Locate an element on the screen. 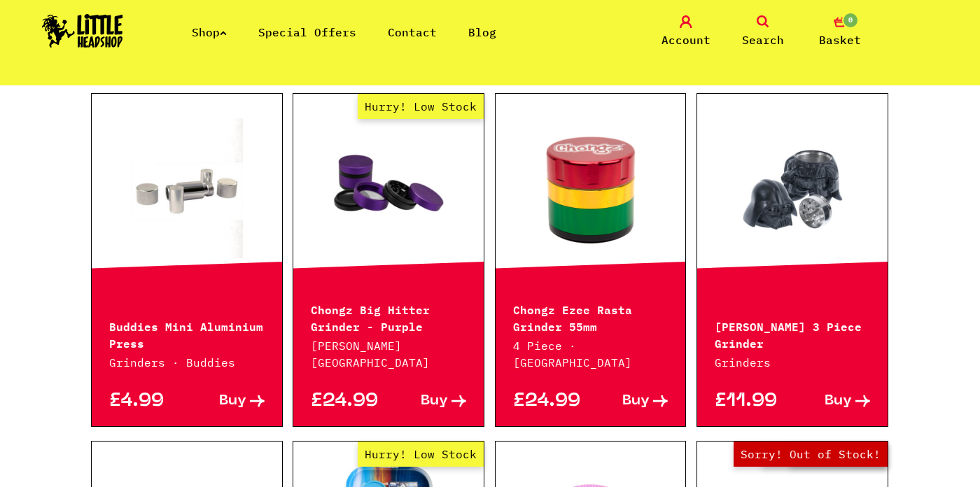 The height and width of the screenshot is (487, 980). p: Buddies Mini Aluminium Press is located at coordinates (187, 334).